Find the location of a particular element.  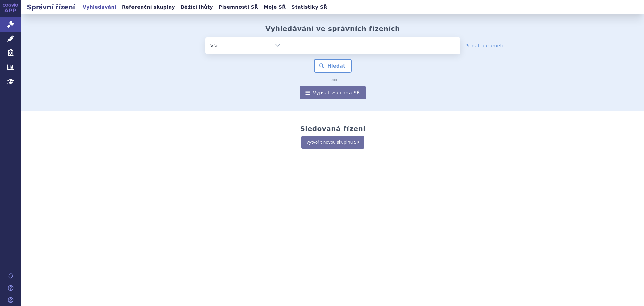

a: Písemnosti SŘ is located at coordinates (238, 7).